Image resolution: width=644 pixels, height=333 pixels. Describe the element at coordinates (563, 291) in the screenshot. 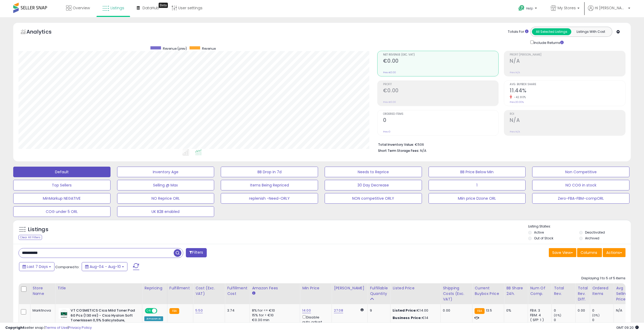

I see `div: Total Rev.` at that location.